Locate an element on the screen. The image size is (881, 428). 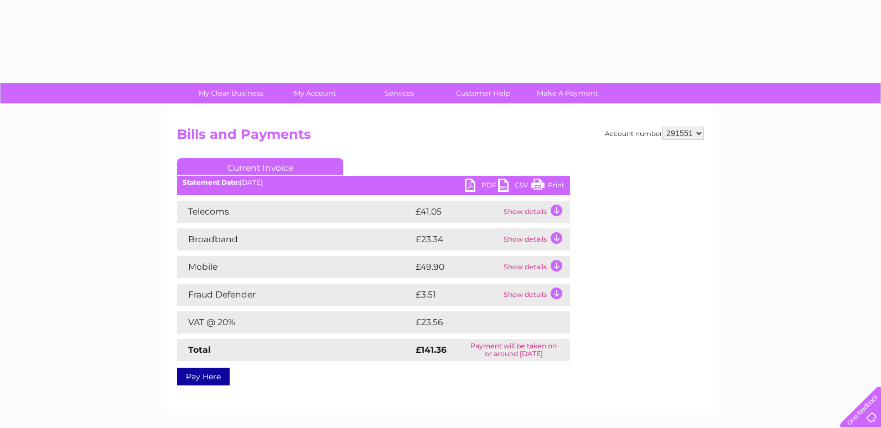
td: VAT @ 20% is located at coordinates (295, 323).